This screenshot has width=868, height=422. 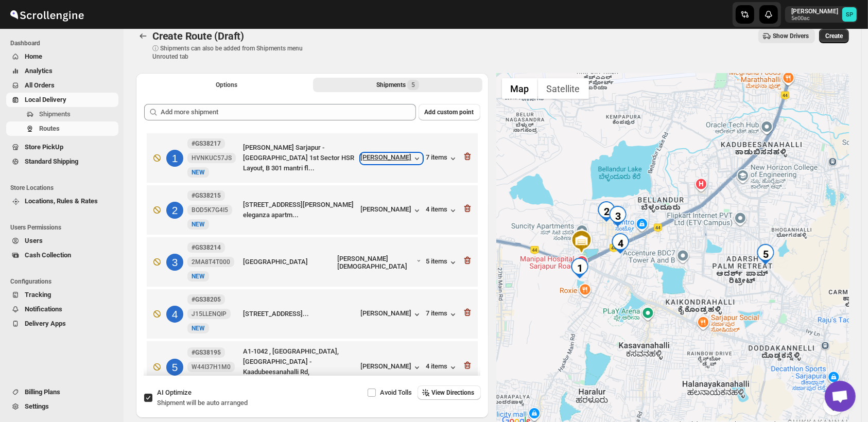 I want to click on span: 5, so click(x=413, y=85).